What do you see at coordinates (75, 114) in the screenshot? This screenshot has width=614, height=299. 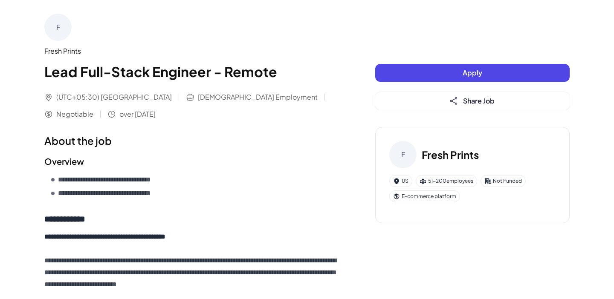 I see `span: Negotiable` at bounding box center [75, 114].